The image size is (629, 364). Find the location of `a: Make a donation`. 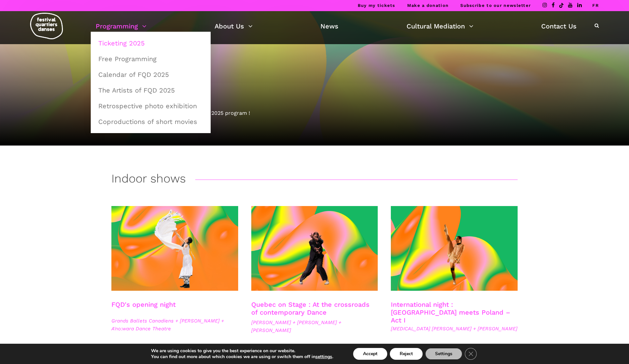

a: Make a donation is located at coordinates (428, 5).